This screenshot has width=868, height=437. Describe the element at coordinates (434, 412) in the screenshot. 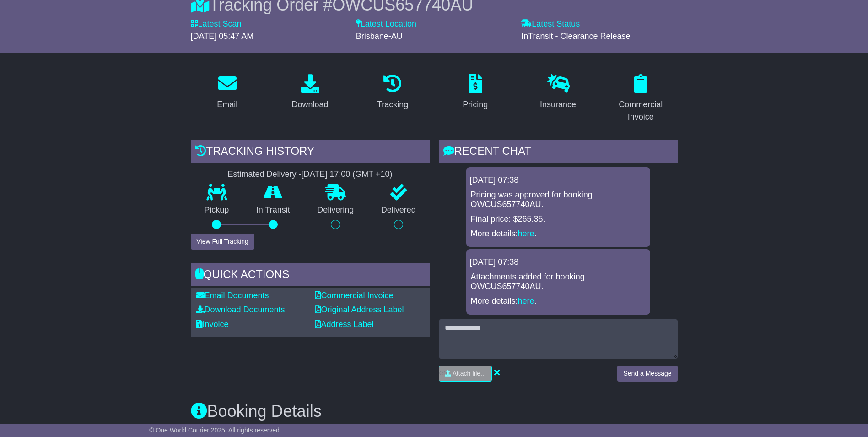

I see `h3: Booking Details` at that location.